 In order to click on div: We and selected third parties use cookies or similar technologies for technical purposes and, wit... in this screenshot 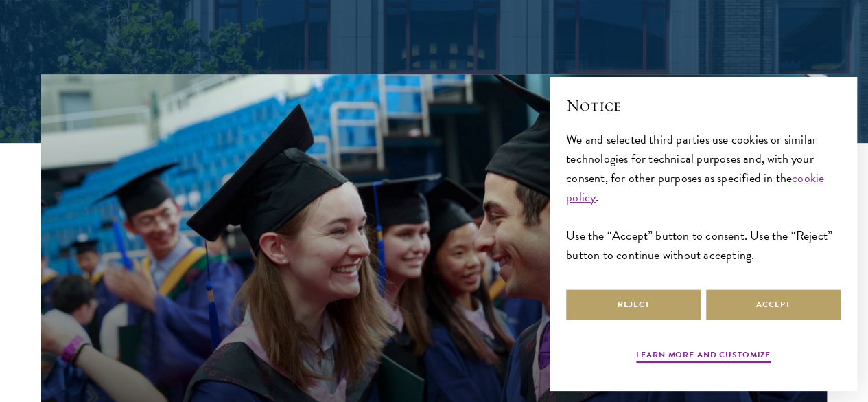, I will do `click(703, 197)`.